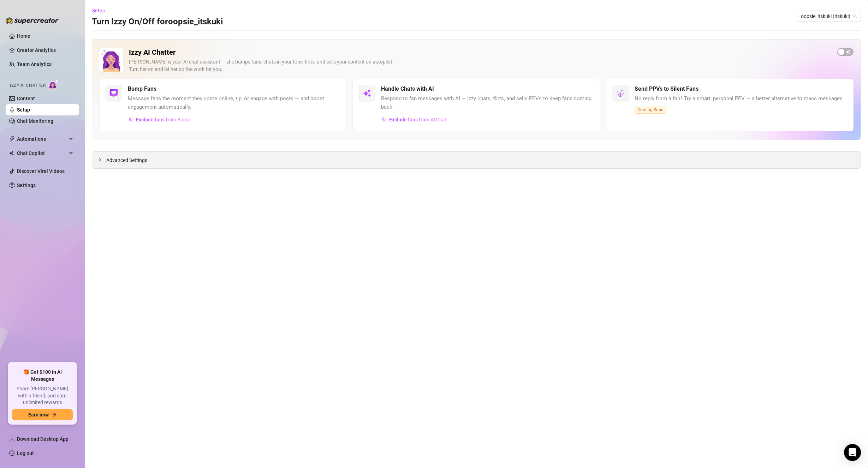 This screenshot has width=868, height=468. I want to click on a: Settings, so click(26, 185).